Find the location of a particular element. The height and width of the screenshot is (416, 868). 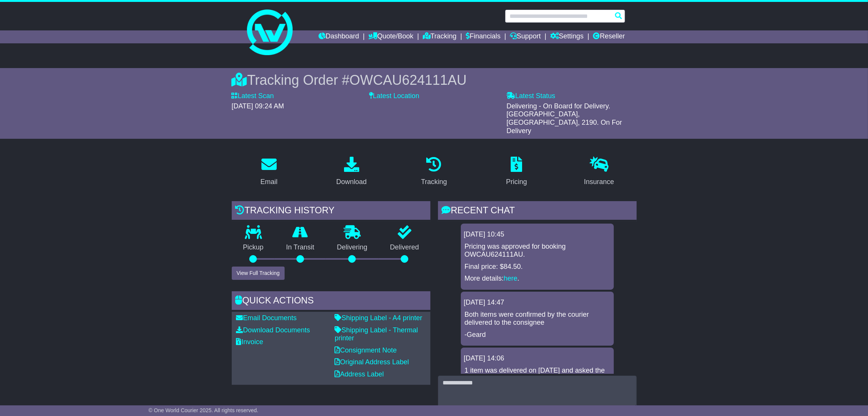

div: Tracking Order # is located at coordinates (434, 80).